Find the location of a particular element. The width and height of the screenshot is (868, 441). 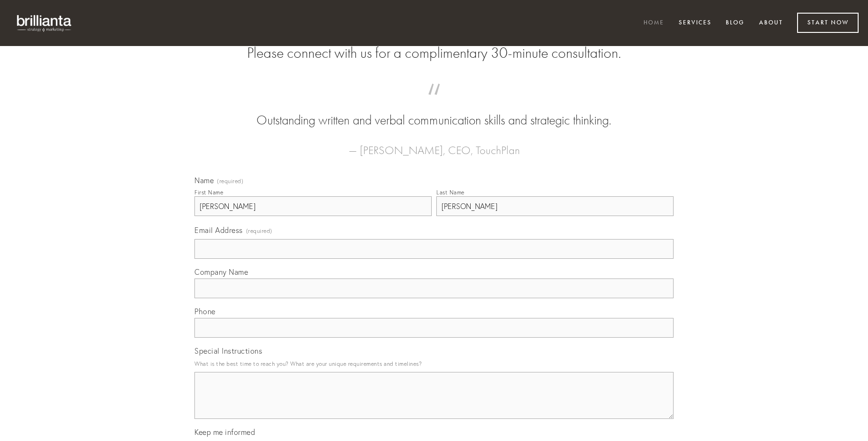

a: Start Now is located at coordinates (827, 22).